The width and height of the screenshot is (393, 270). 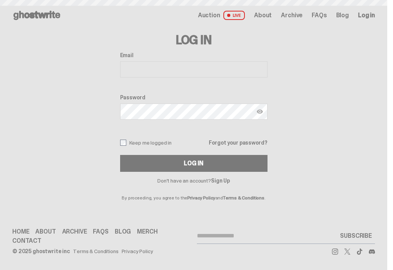 I want to click on span: FAQs, so click(x=319, y=15).